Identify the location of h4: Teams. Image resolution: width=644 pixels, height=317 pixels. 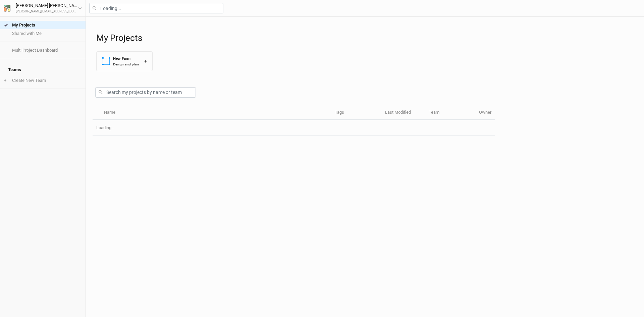
(43, 70).